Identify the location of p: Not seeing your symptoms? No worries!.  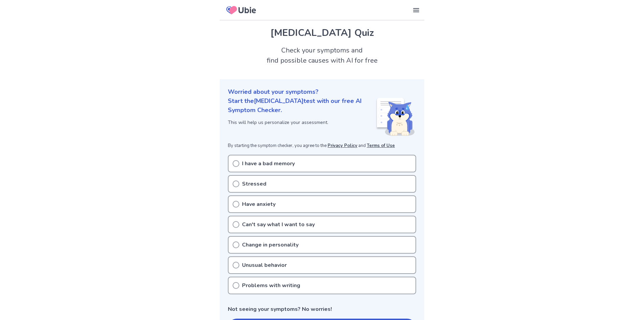
(322, 309).